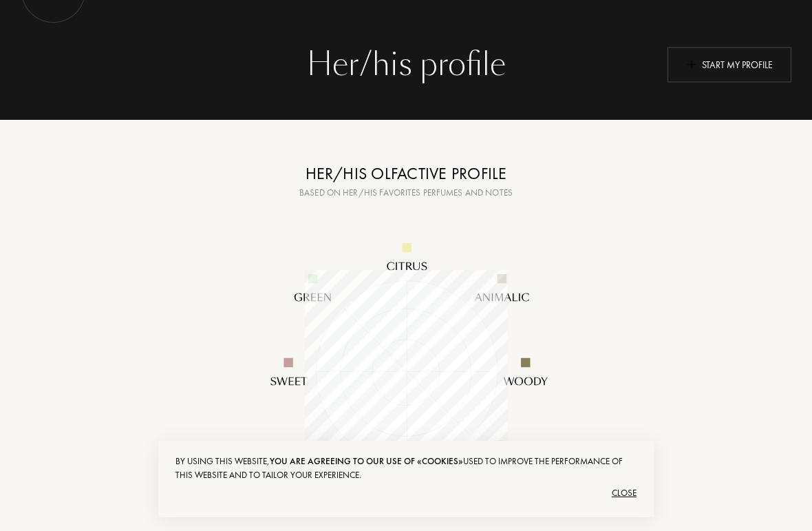 Image resolution: width=812 pixels, height=531 pixels. I want to click on span: you are agreeing to our use of «cookies», so click(366, 461).